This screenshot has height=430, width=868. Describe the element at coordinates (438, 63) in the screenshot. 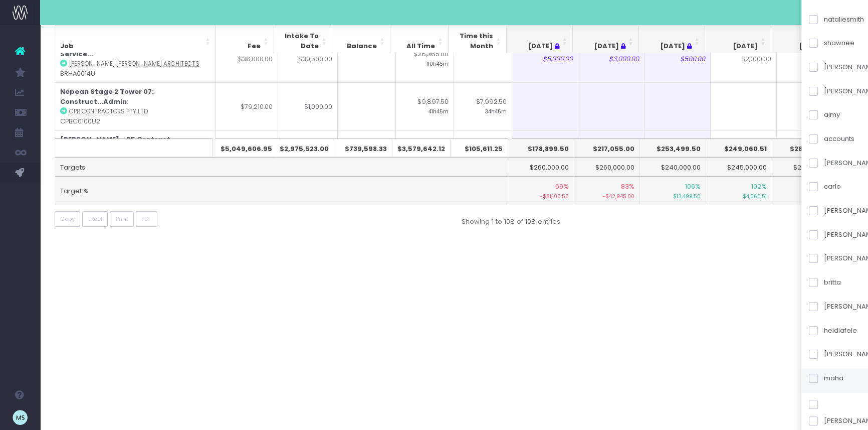

I see `small: 110h45m` at that location.